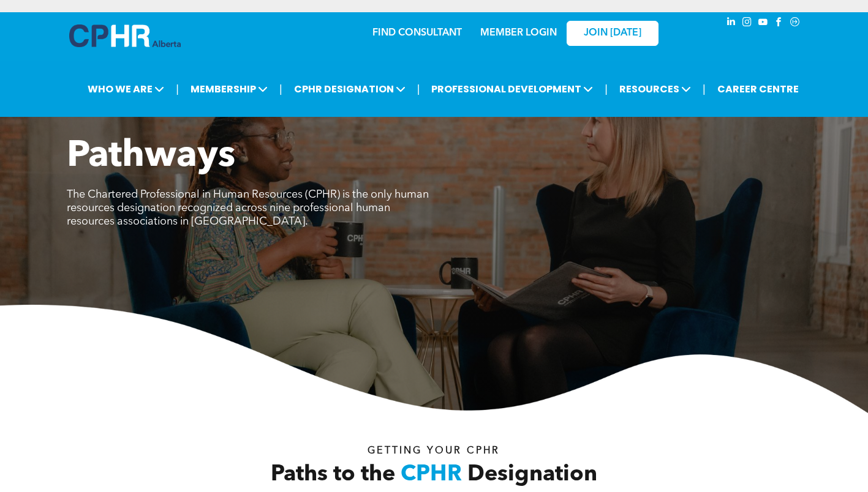 Image resolution: width=868 pixels, height=492 pixels. Describe the element at coordinates (731, 23) in the screenshot. I see `a: linkedin` at that location.